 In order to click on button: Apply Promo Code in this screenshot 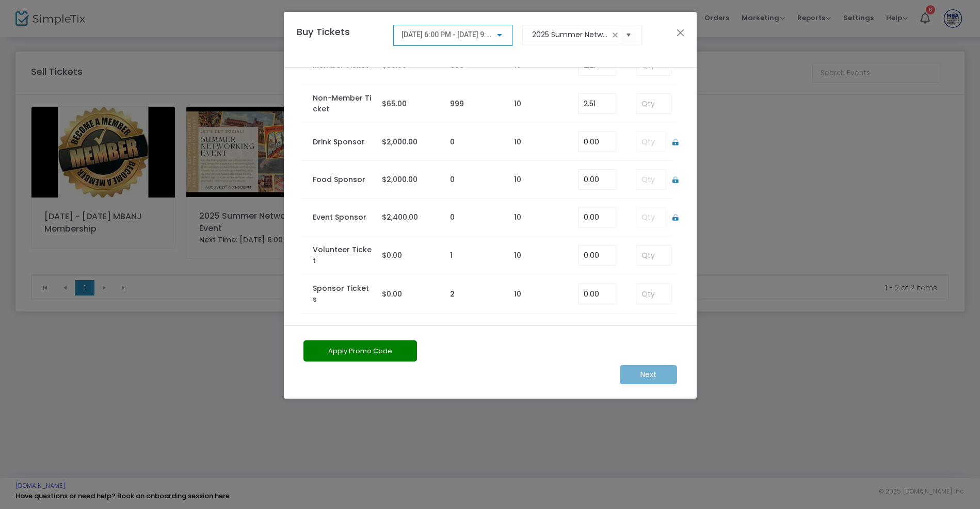, I will do `click(360, 351)`.